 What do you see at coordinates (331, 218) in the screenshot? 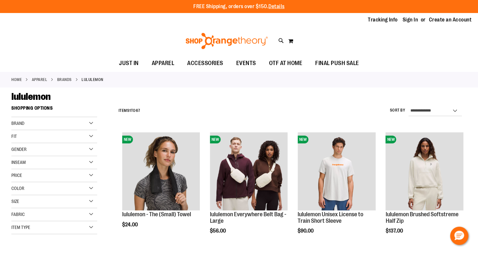
I see `a: lululemon Unisex License to Train Short Sleeve` at bounding box center [331, 218].